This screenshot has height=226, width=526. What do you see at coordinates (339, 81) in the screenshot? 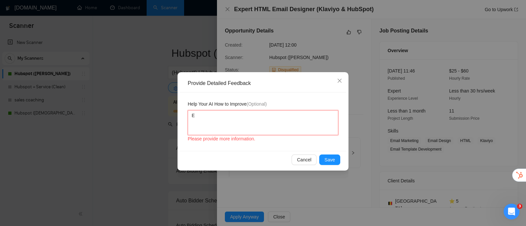
I see `button: Close` at bounding box center [339, 81].